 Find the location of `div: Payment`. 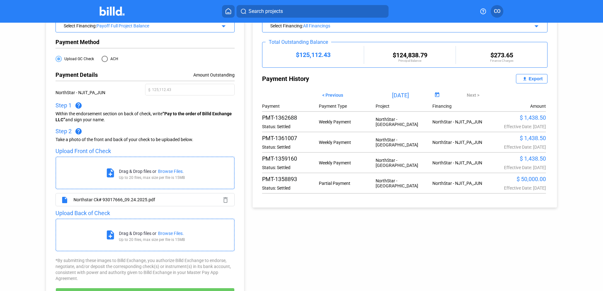

div: Payment is located at coordinates (290, 106).